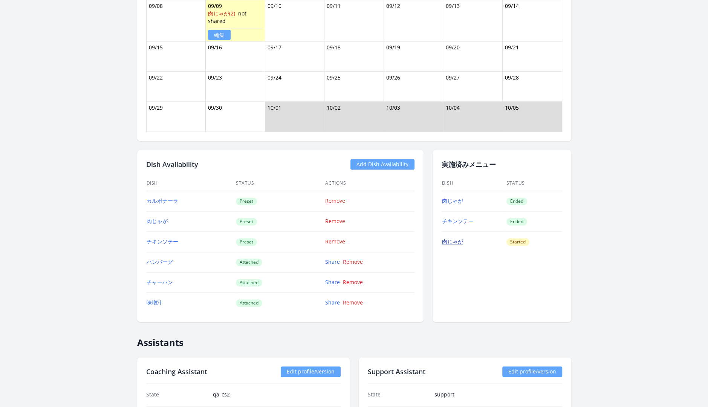 This screenshot has height=407, width=708. What do you see at coordinates (235, 86) in the screenshot?
I see `td: 09/23` at bounding box center [235, 86].